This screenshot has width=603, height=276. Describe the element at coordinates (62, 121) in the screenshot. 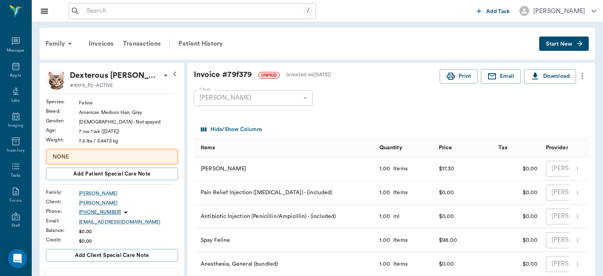

I see `div: Gender :` at that location.